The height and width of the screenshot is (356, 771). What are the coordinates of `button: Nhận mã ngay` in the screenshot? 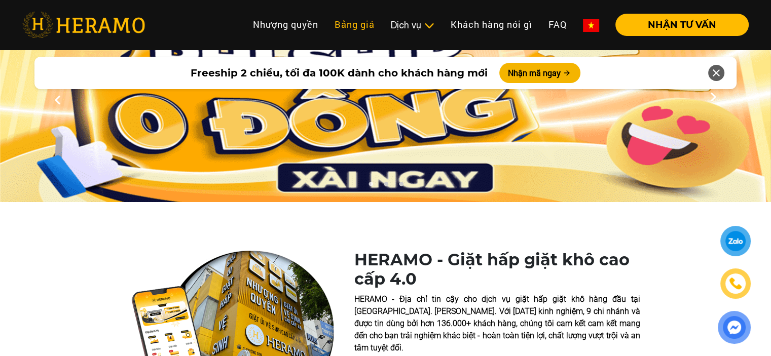 It's located at (540, 73).